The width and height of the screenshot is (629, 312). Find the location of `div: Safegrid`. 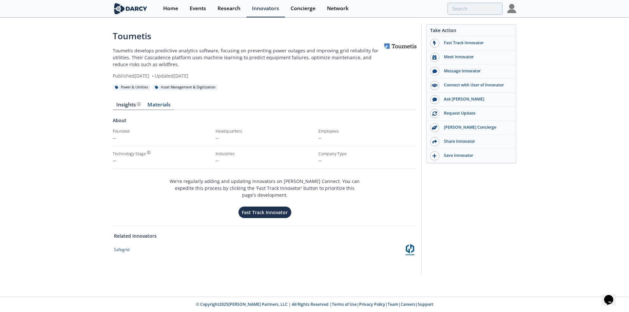

div: Safegrid is located at coordinates (122, 250).